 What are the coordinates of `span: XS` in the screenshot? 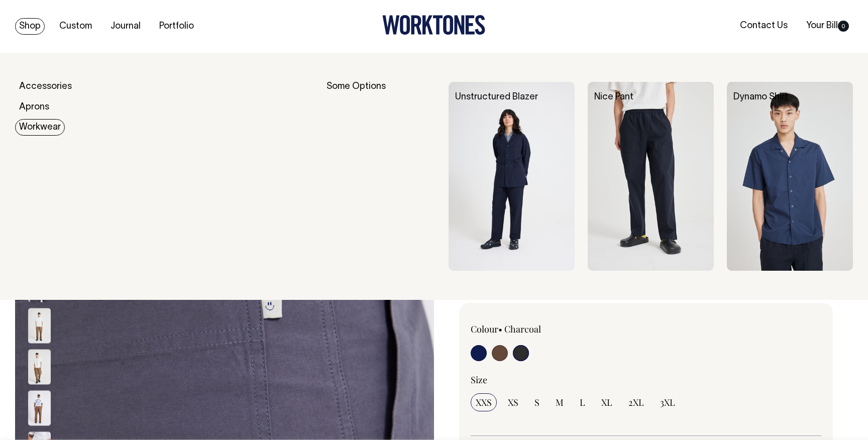 It's located at (513, 402).